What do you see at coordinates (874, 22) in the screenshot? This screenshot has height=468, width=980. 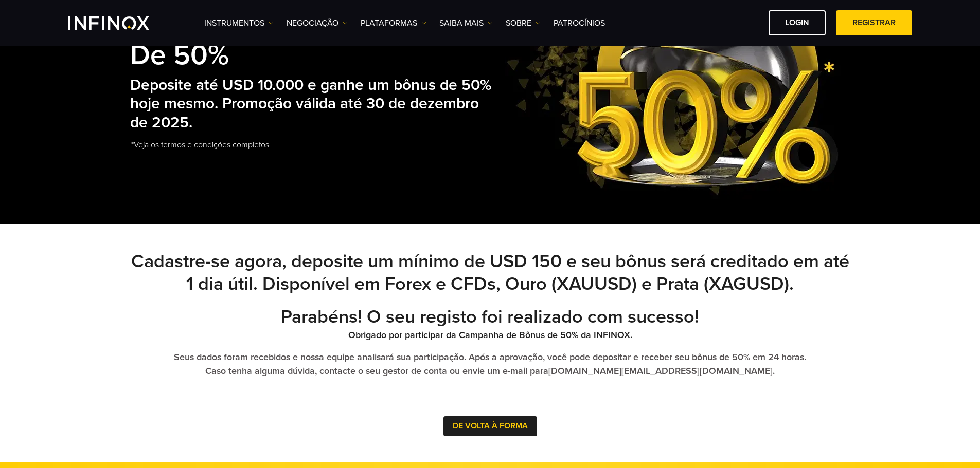 I see `a: Registrar` at bounding box center [874, 22].